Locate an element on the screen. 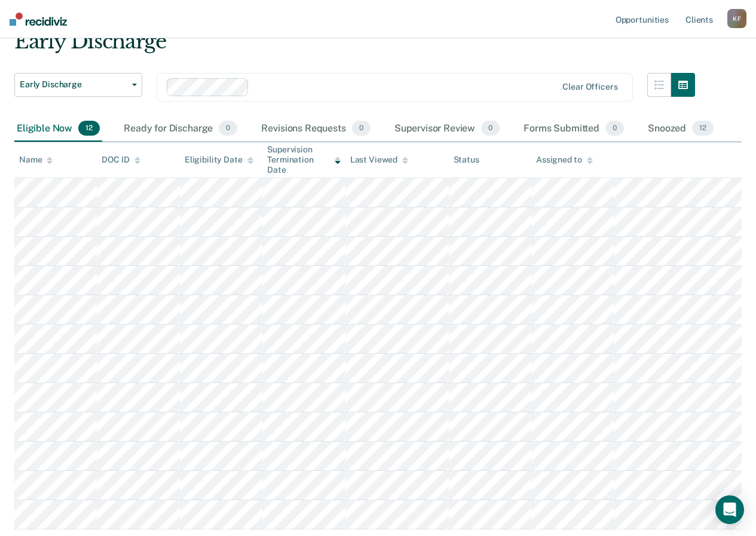  div: Open Intercom Messenger is located at coordinates (730, 510).